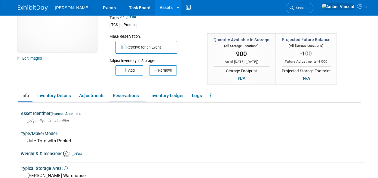 The height and width of the screenshot is (178, 378). Describe the element at coordinates (241, 70) in the screenshot. I see `div: Storage Footprint` at that location.